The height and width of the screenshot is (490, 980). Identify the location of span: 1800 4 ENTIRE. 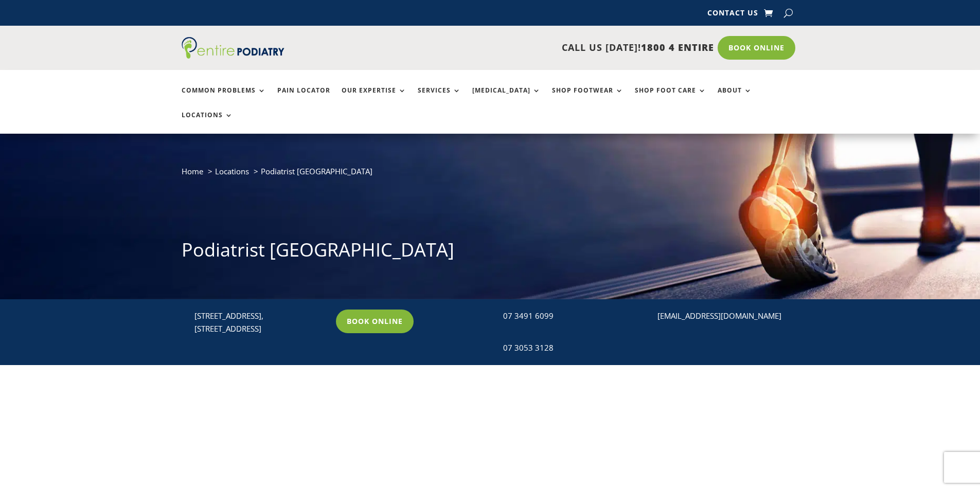
(678, 47).